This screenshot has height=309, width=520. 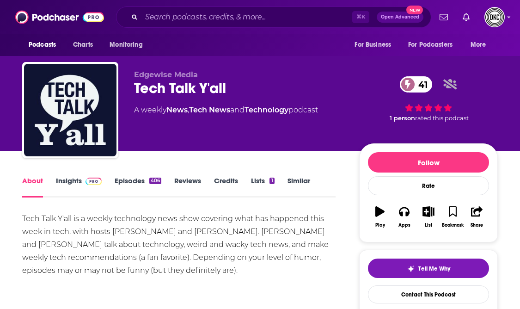 I want to click on a: Tech Talk Y'all, so click(x=70, y=110).